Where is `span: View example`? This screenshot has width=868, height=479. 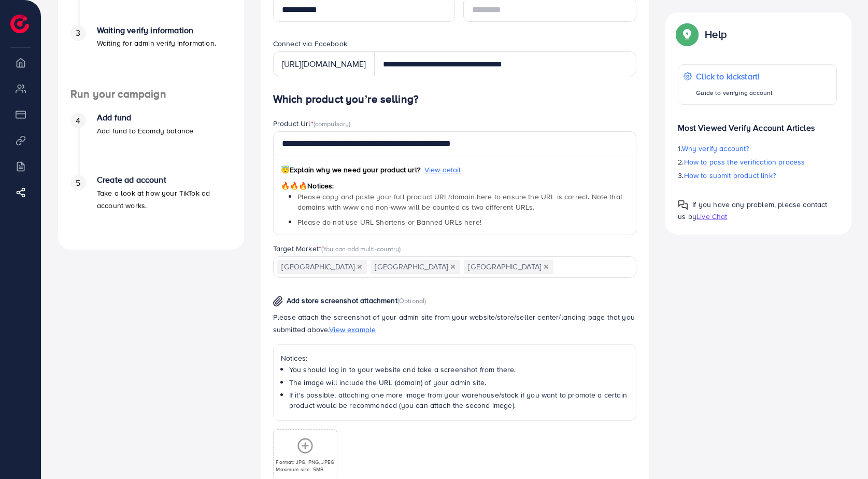
span: View example is located at coordinates (352, 329).